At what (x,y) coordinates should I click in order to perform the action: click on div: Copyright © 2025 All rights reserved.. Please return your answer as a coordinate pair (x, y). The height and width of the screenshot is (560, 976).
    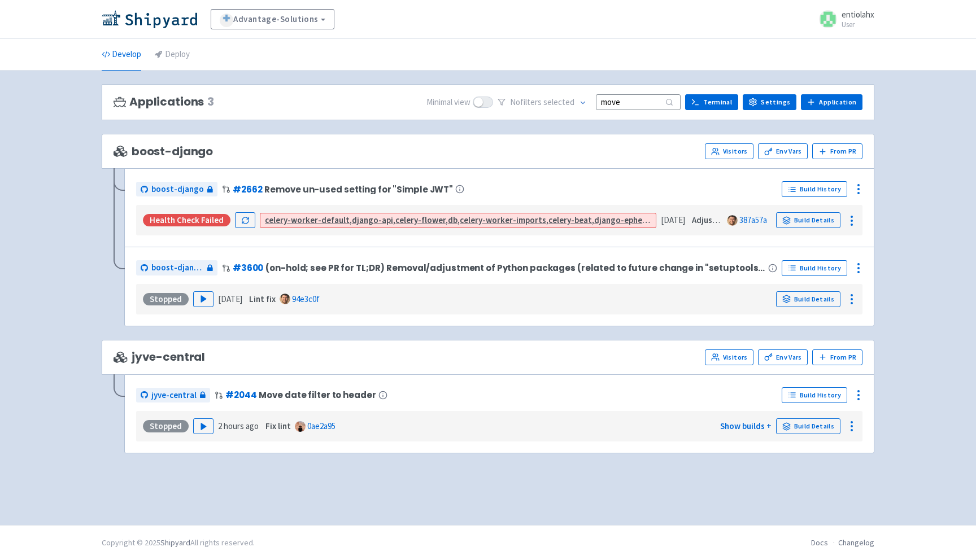
    Looking at the image, I should click on (178, 543).